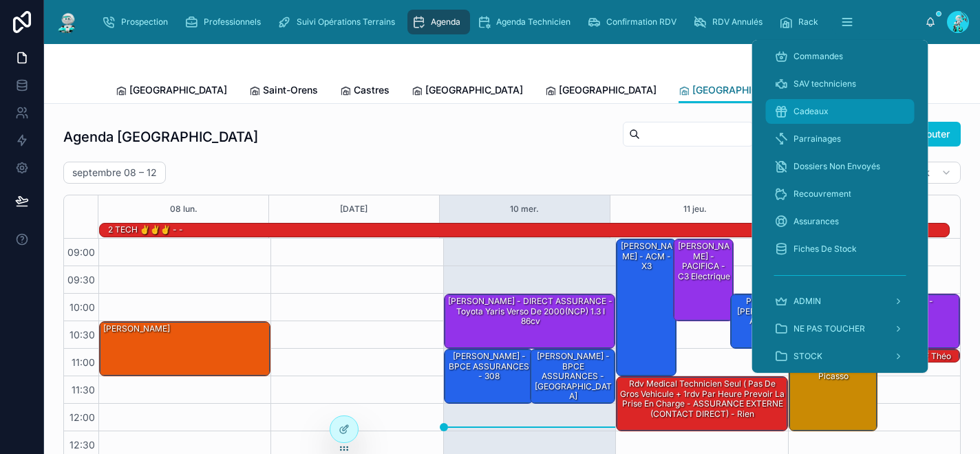  What do you see at coordinates (283, 92) in the screenshot?
I see `a: Saint-Orens` at bounding box center [283, 92].